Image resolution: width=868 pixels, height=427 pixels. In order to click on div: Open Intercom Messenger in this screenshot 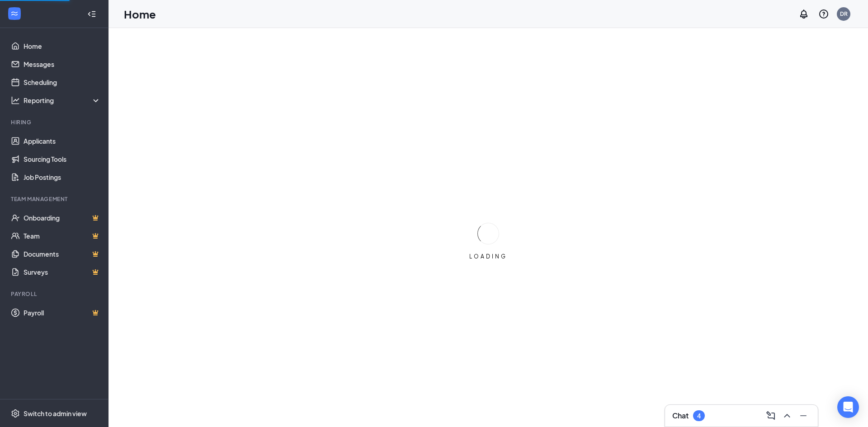, I will do `click(848, 407)`.